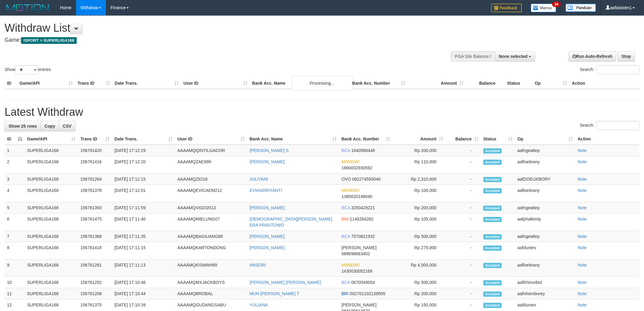  Describe the element at coordinates (515, 57) in the screenshot. I see `button: None selected` at that location.